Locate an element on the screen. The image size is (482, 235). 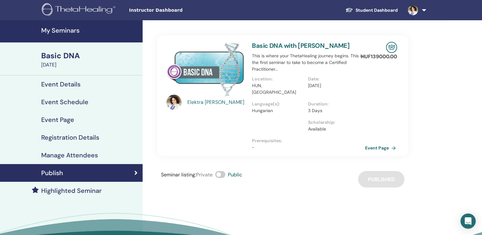
p: Language(s) : is located at coordinates (278, 104).